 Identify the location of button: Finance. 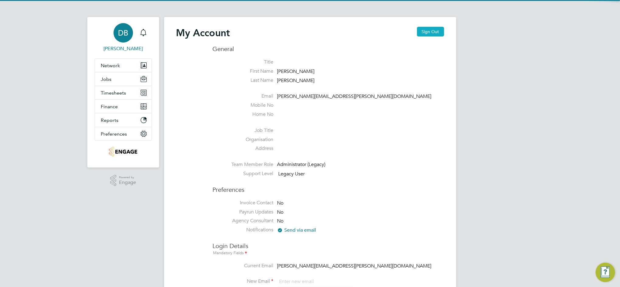
(123, 106).